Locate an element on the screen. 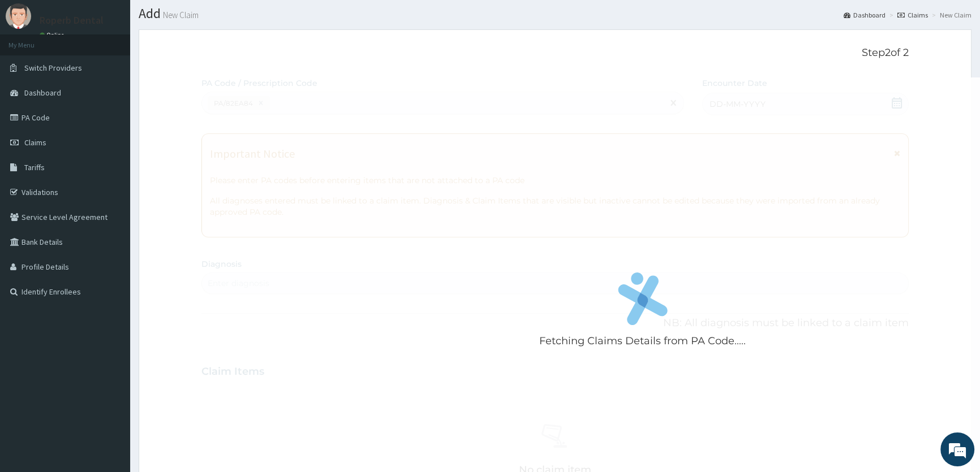 This screenshot has height=472, width=980. a: Claims is located at coordinates (913, 14).